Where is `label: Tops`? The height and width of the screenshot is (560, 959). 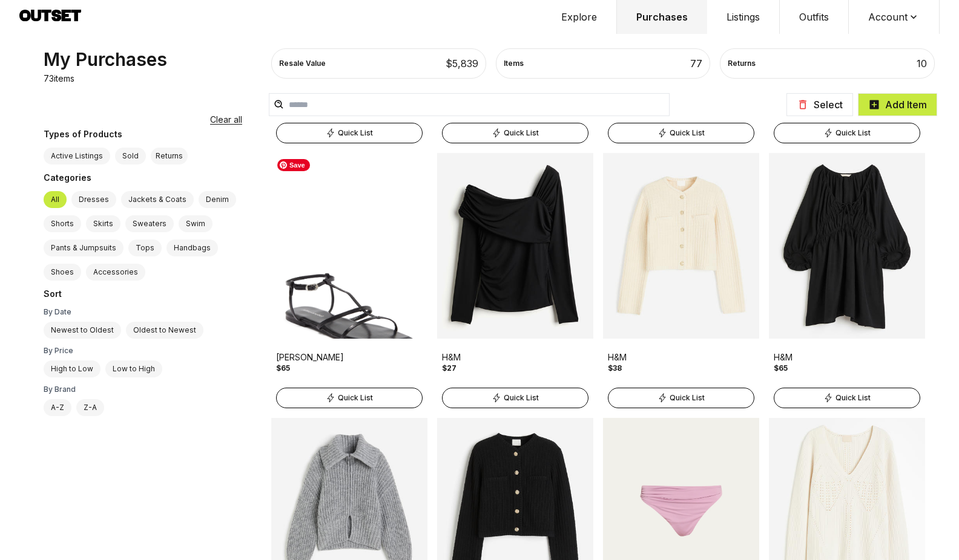 label: Tops is located at coordinates (144, 249).